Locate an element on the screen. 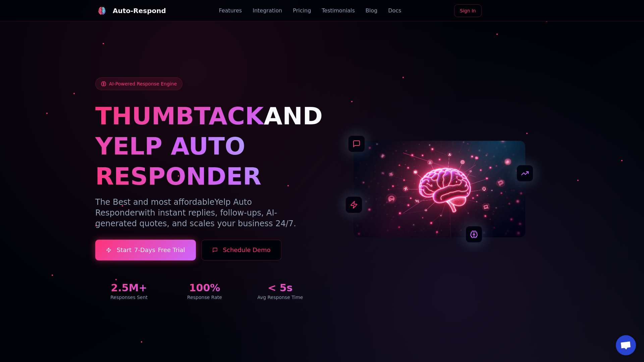 The image size is (644, 362). div: < 5s is located at coordinates (280, 288).